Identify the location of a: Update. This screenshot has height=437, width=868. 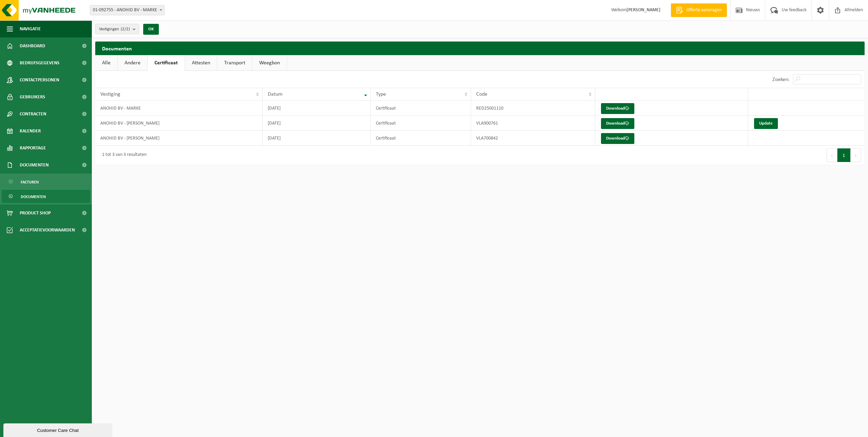
(766, 123).